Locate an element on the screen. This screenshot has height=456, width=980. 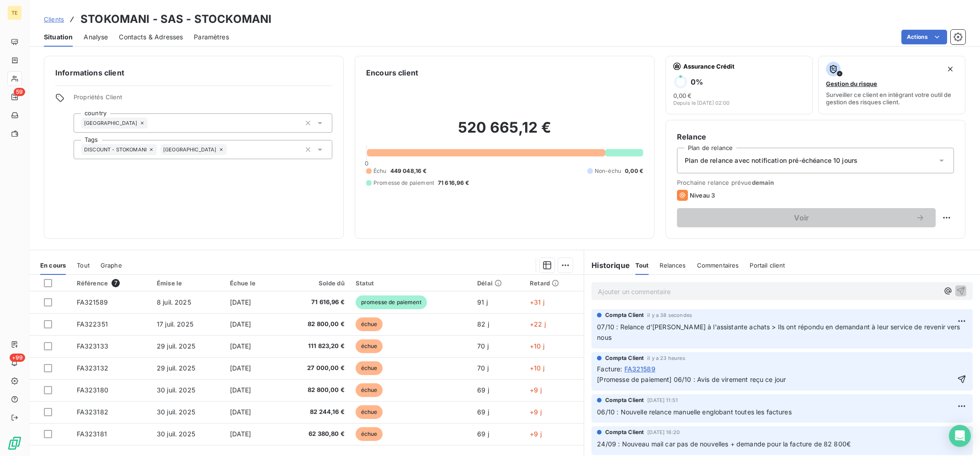
span: 0 is located at coordinates (366, 163).